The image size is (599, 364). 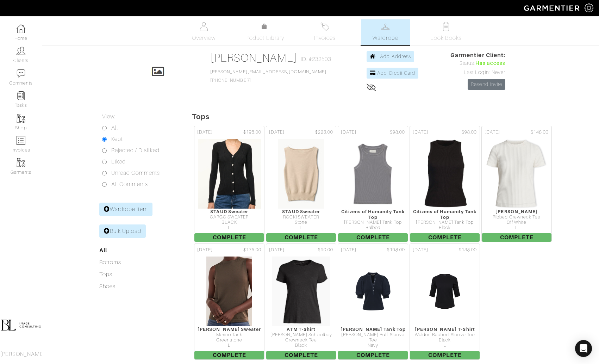 I want to click on label: Liked, so click(x=118, y=162).